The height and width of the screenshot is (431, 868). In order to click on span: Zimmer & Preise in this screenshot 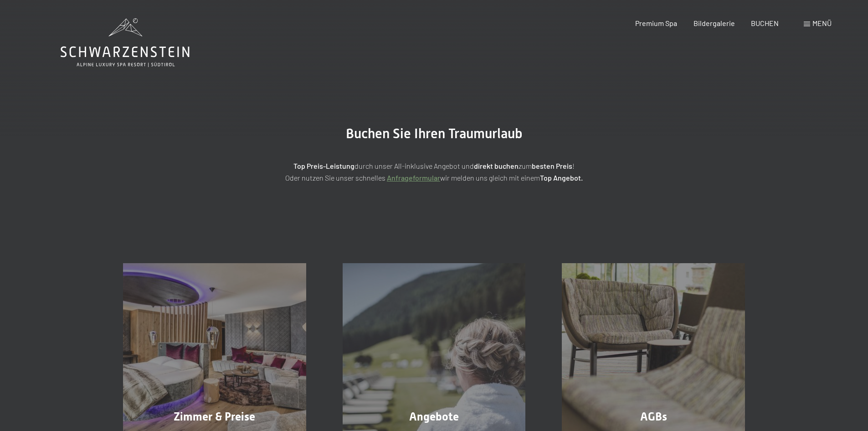, I will do `click(214, 417)`.